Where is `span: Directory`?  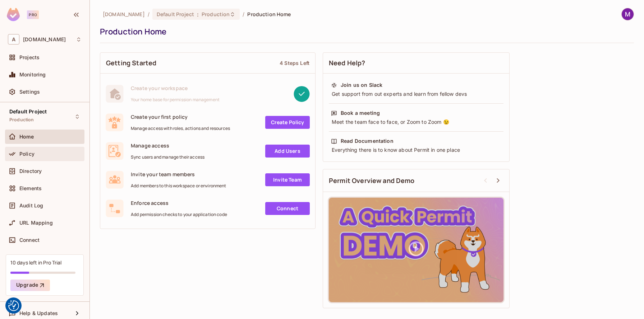
span: Directory is located at coordinates (30, 171).